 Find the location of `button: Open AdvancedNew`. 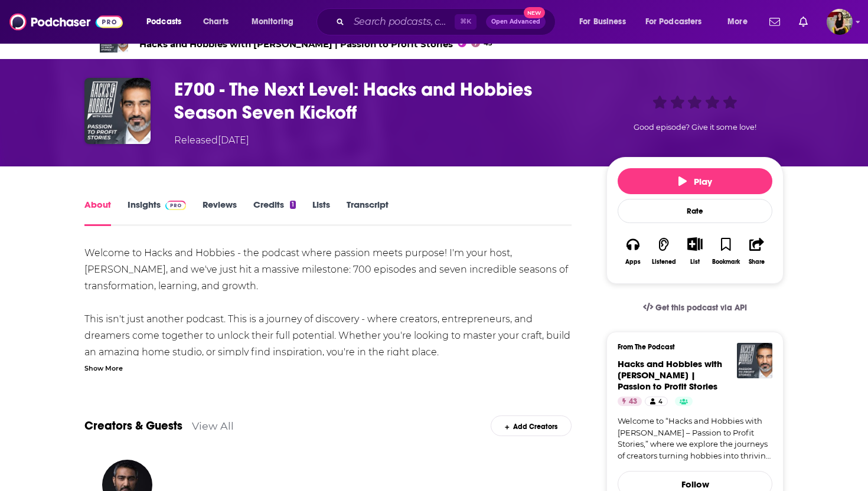

button: Open AdvancedNew is located at coordinates (515, 21).